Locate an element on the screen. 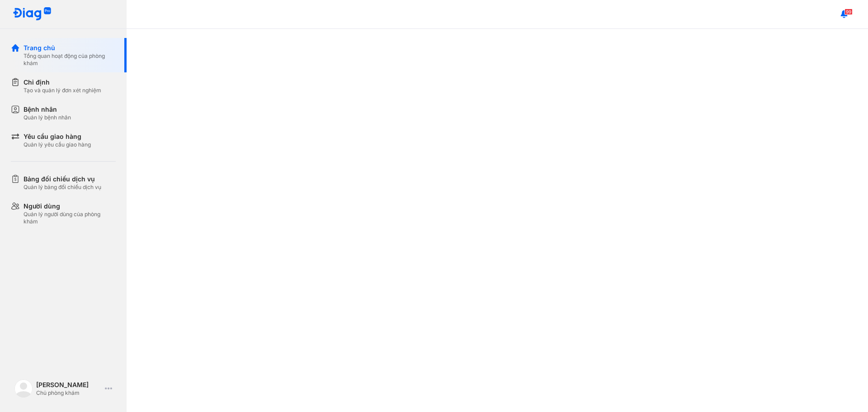 This screenshot has height=412, width=868. div: Chỉ định is located at coordinates (62, 83).